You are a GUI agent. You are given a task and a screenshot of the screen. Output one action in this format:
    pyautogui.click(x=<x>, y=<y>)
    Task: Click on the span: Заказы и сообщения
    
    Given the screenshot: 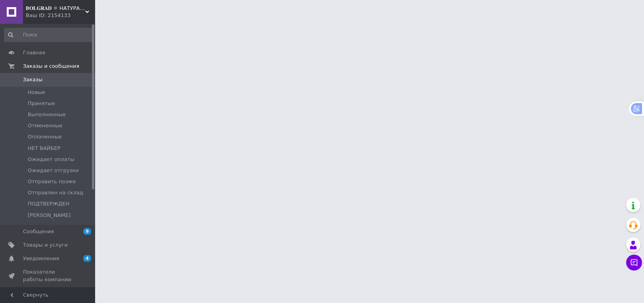 What is the action you would take?
    pyautogui.click(x=51, y=66)
    